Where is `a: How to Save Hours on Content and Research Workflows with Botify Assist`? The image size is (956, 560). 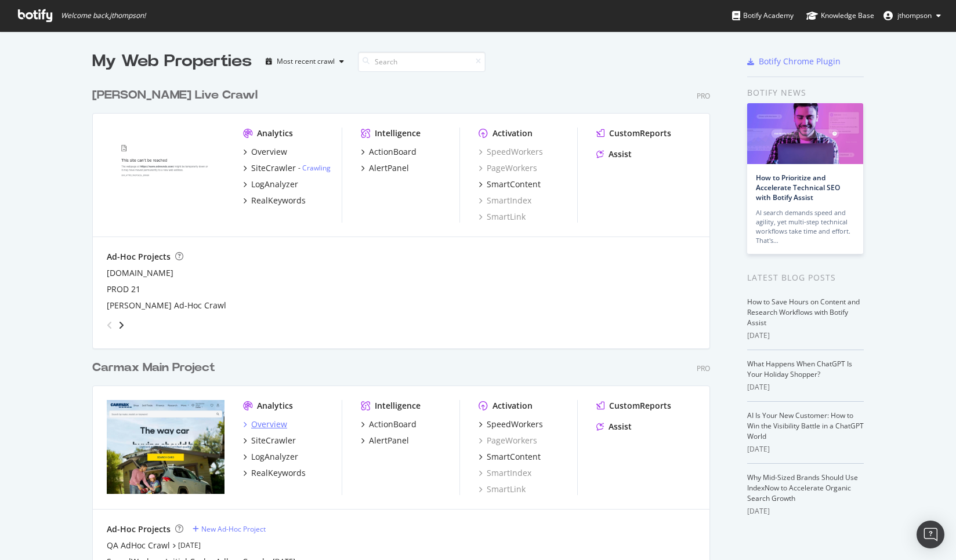
a: How to Save Hours on Content and Research Workflows with Botify Assist is located at coordinates (804, 311).